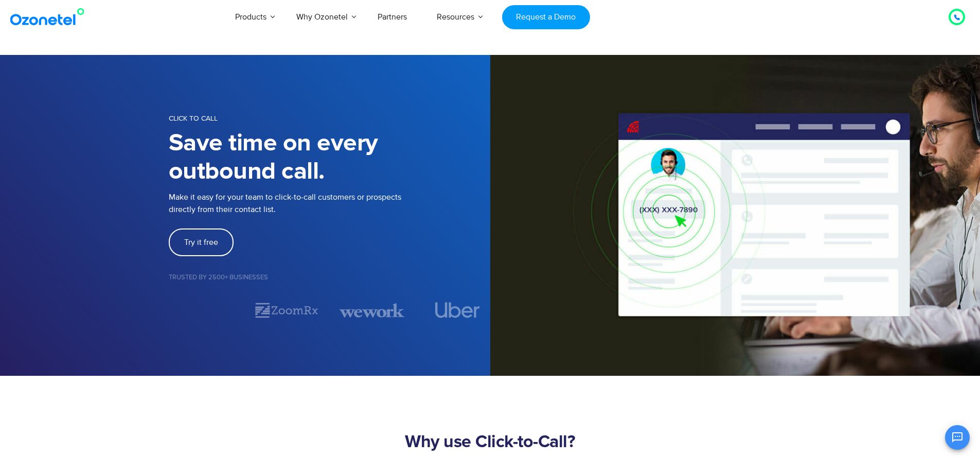 This screenshot has width=980, height=460. What do you see at coordinates (201, 242) in the screenshot?
I see `a: Try it free` at bounding box center [201, 242].